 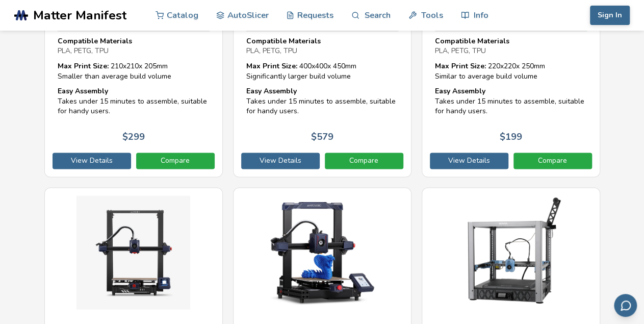 I want to click on button: Send feedback via email, so click(x=625, y=305).